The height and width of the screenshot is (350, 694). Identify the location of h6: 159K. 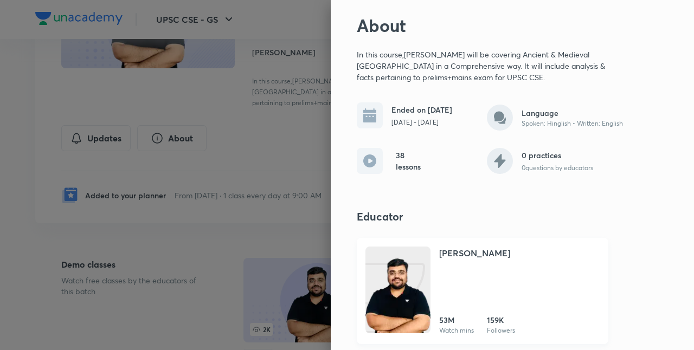
(501, 320).